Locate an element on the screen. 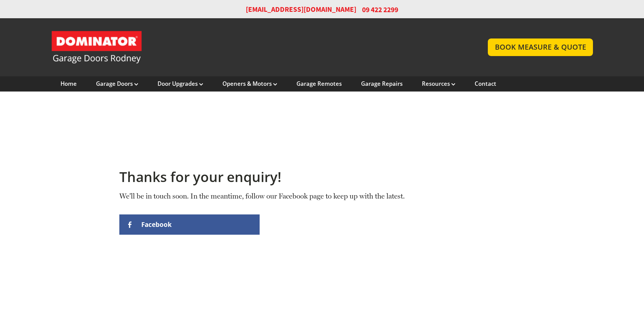  a: Facebook is located at coordinates (190, 225).